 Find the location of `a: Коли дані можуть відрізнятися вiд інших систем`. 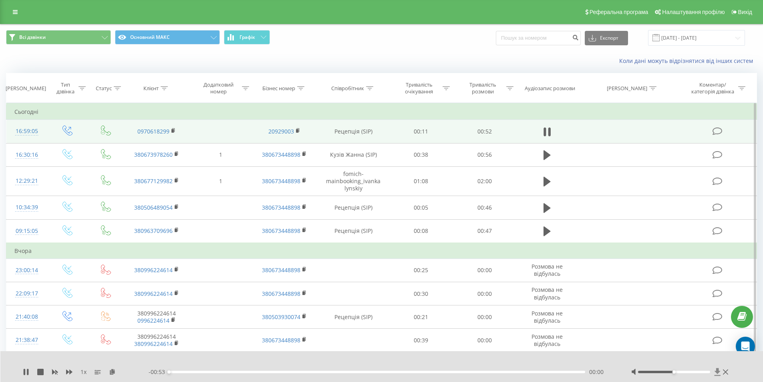

a: Коли дані можуть відрізнятися вiд інших систем is located at coordinates (688, 60).